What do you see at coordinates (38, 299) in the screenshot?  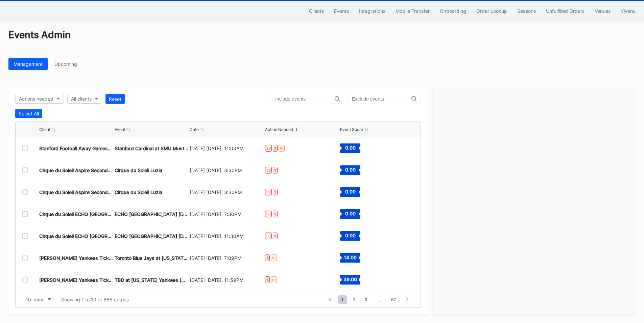 I see `button: 10 items` at bounding box center [38, 299].